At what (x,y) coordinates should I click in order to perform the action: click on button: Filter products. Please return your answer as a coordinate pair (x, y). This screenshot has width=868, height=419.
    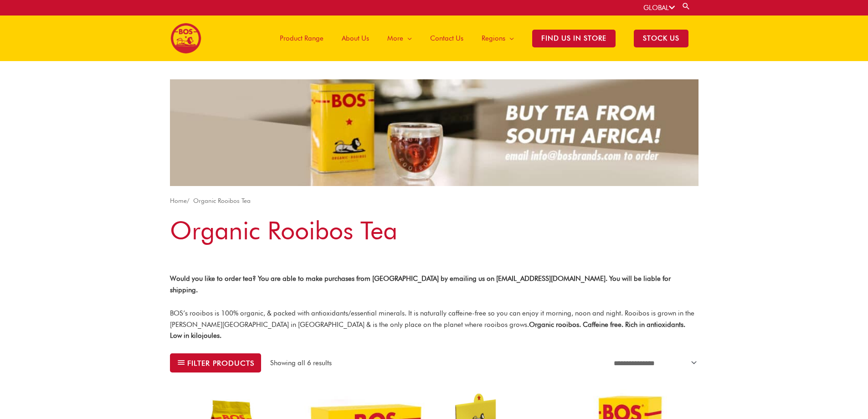
    Looking at the image, I should click on (215, 363).